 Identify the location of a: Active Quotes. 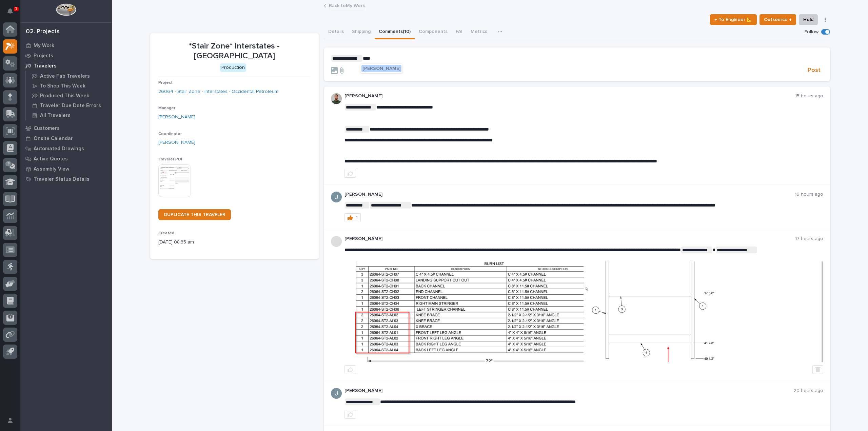
(66, 158).